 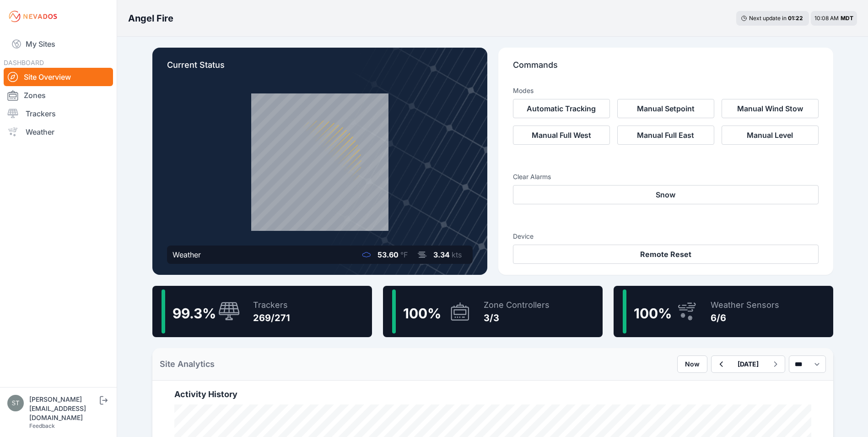 I want to click on button: Remote Reset, so click(x=666, y=254).